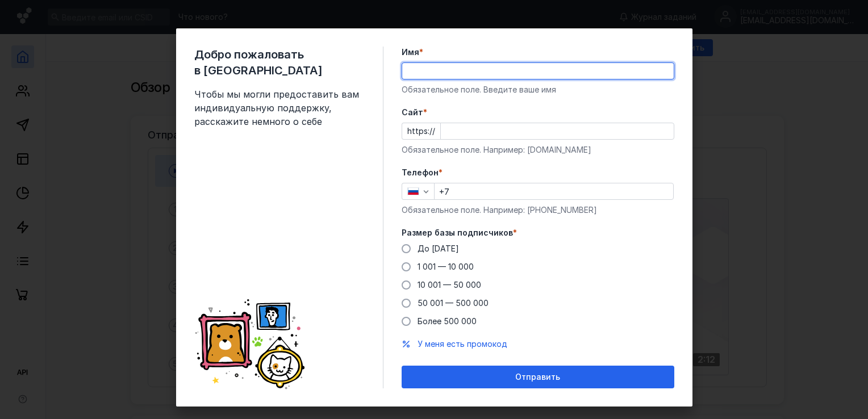 The width and height of the screenshot is (868, 419). What do you see at coordinates (446, 266) in the screenshot?
I see `span: 1 001 — 10 000` at bounding box center [446, 266].